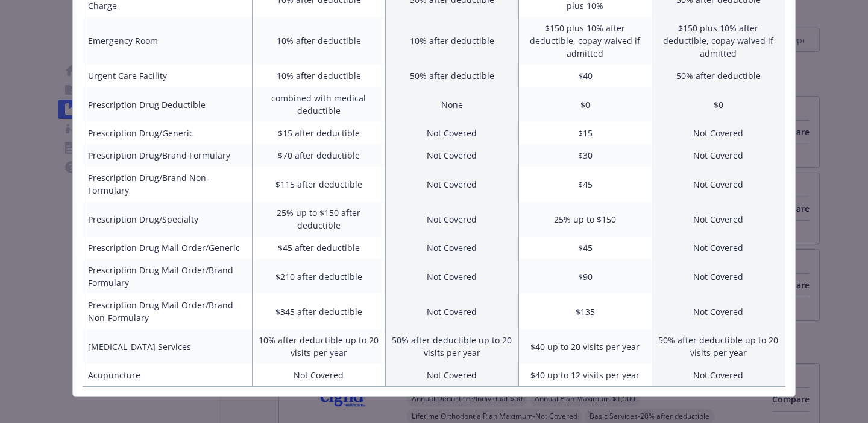 The height and width of the screenshot is (423, 868). What do you see at coordinates (319, 247) in the screenshot?
I see `td: $45 after deductible` at bounding box center [319, 247].